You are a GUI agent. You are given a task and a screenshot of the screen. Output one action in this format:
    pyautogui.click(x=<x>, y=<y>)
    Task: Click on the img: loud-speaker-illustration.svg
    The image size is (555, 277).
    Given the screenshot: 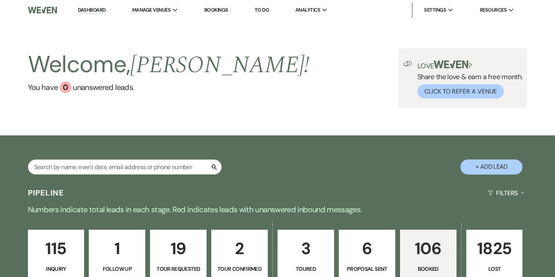 What is the action you would take?
    pyautogui.click(x=408, y=64)
    